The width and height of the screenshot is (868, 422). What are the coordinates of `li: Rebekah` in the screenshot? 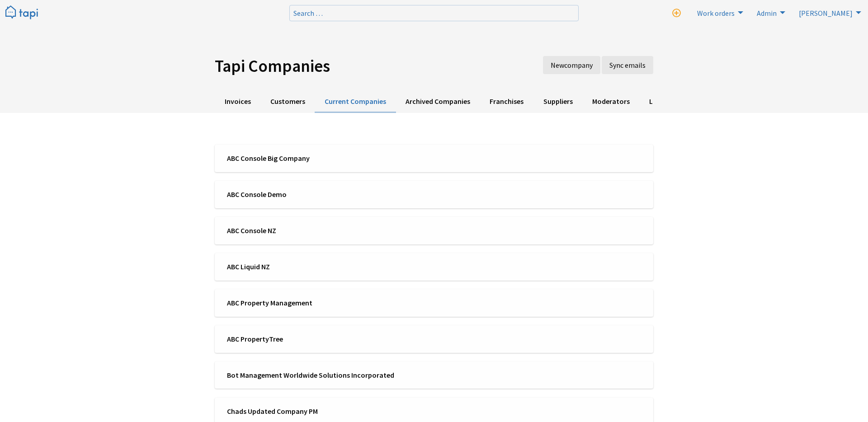 It's located at (828, 12).